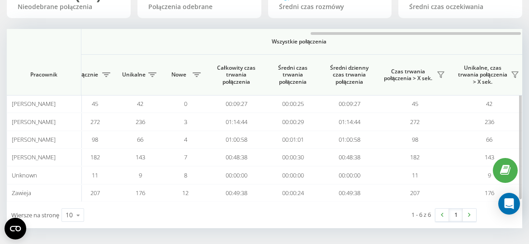 The width and height of the screenshot is (529, 244). Describe the element at coordinates (24, 175) in the screenshot. I see `span: Unknown` at that location.